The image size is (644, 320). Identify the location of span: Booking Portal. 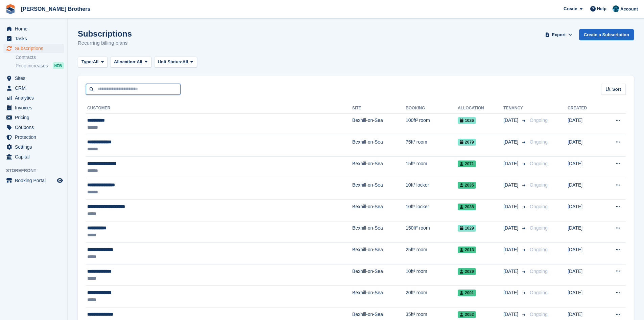
(35, 180).